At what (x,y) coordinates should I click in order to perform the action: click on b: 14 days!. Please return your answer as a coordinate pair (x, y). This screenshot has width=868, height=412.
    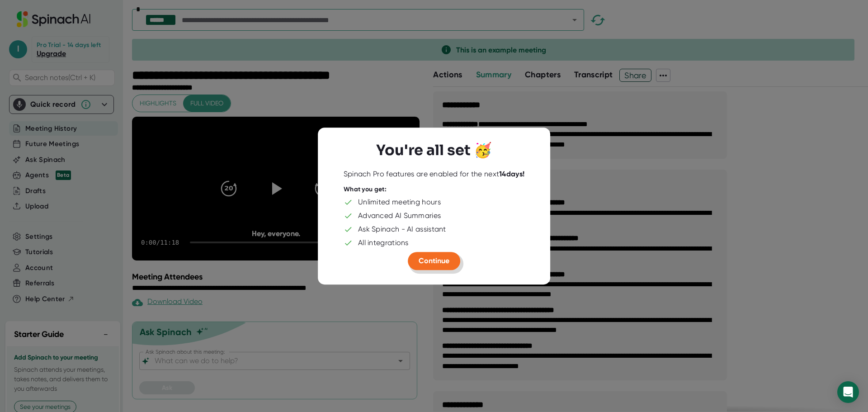
    Looking at the image, I should click on (512, 174).